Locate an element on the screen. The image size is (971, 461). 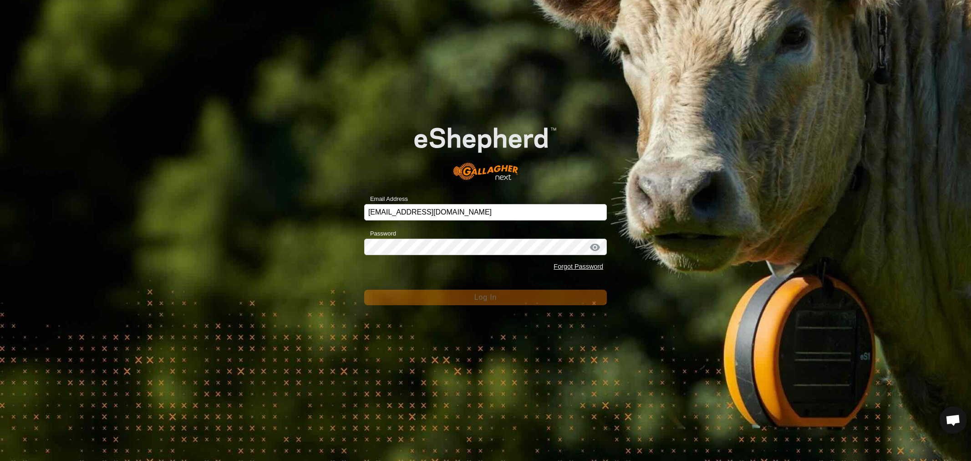
input: Email Address is located at coordinates (485, 212).